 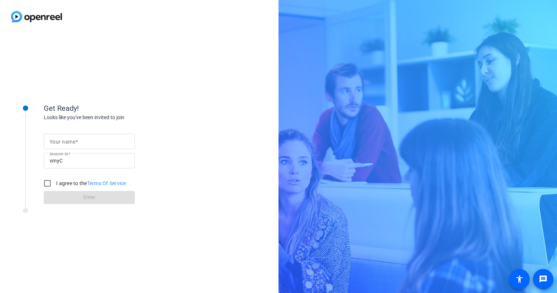 I want to click on div: Looks like you've been invited to join, so click(x=117, y=117).